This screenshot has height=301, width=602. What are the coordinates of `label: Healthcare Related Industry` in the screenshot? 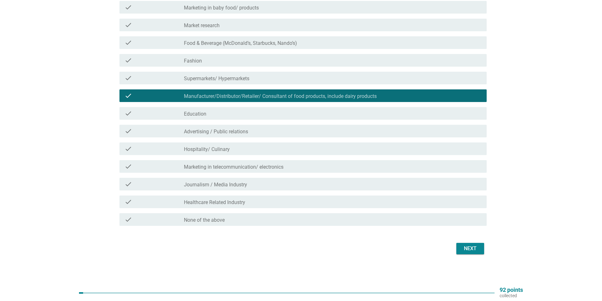 It's located at (215, 203).